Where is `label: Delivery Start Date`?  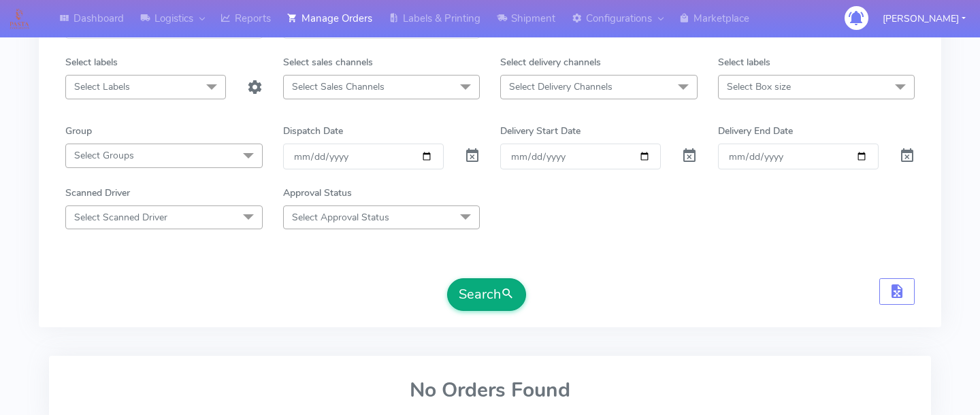
label: Delivery Start Date is located at coordinates (540, 131).